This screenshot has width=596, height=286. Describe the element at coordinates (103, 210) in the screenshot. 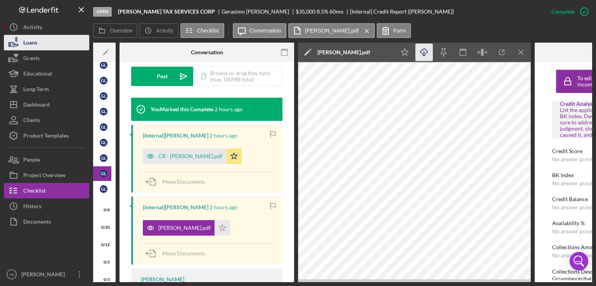

I see `div: 0 / 6` at that location.